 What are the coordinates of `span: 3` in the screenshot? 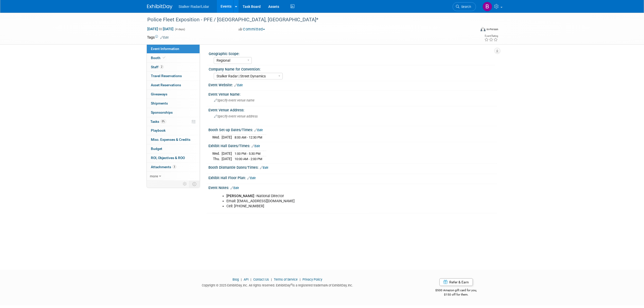 It's located at (174, 166).